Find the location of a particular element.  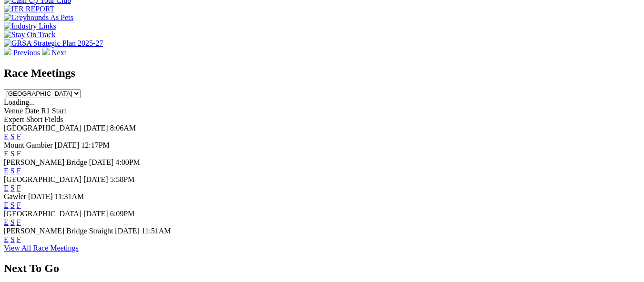

img: Stay On Track is located at coordinates (29, 35).